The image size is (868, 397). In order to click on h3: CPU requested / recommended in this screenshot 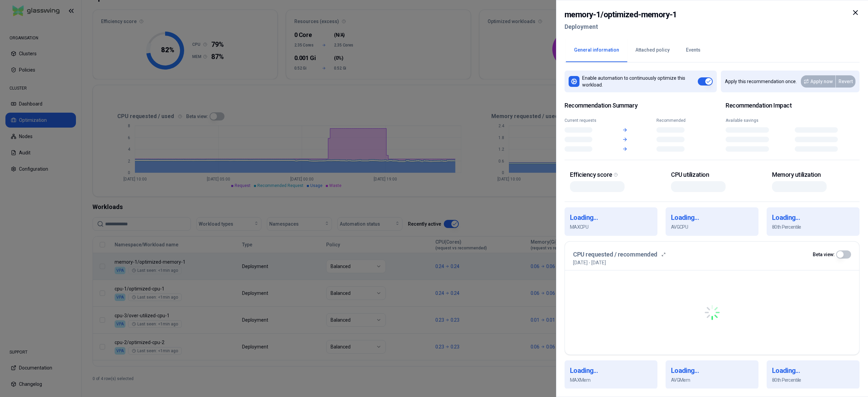, I will do `click(615, 254)`.